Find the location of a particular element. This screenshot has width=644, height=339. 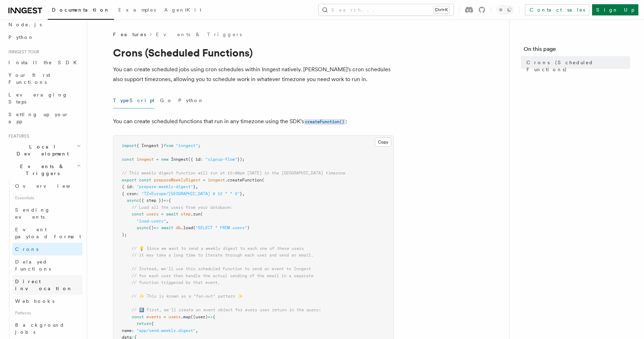

button: Events & Triggers is located at coordinates (44, 170).